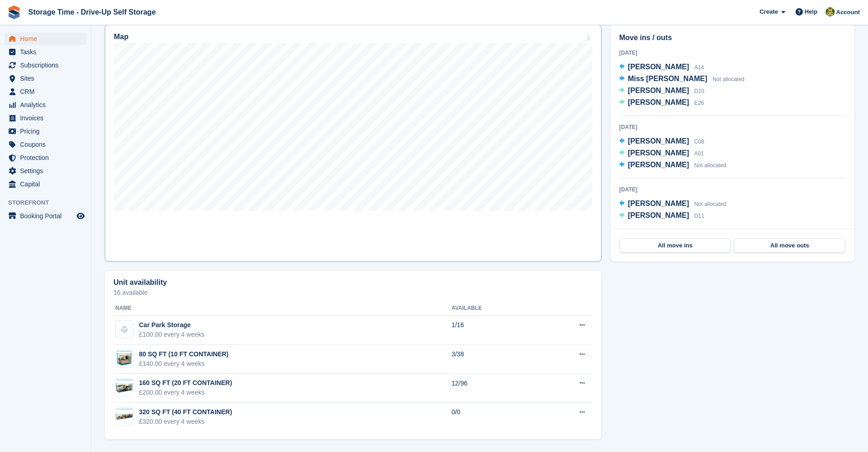  I want to click on span: Pricing, so click(48, 132).